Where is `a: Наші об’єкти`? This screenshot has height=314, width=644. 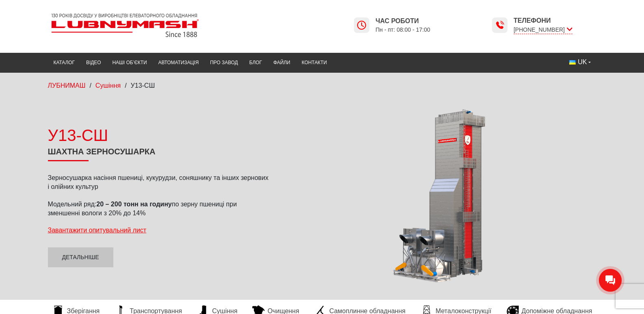
a: Наші об’єкти is located at coordinates (129, 63).